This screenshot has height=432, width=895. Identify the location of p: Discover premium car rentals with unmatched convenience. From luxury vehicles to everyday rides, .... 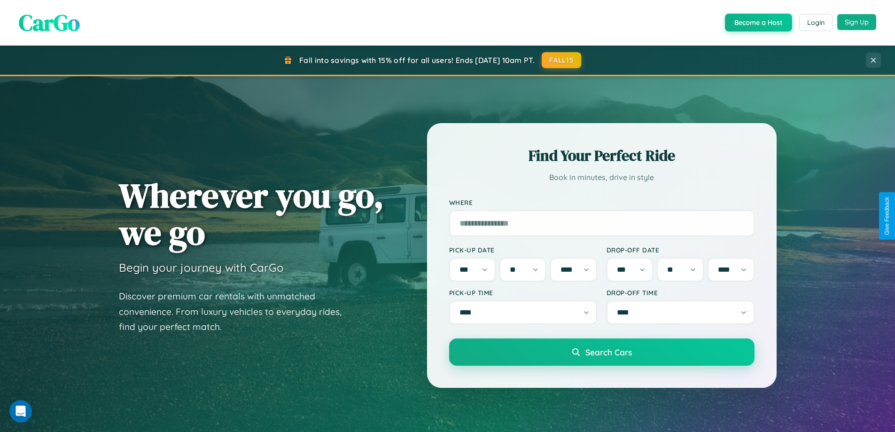
(236, 311).